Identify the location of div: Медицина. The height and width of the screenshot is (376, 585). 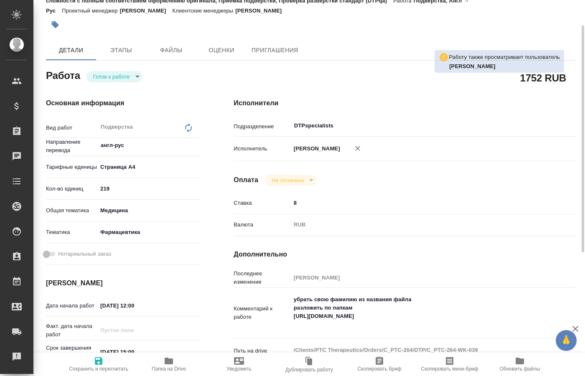
(149, 211).